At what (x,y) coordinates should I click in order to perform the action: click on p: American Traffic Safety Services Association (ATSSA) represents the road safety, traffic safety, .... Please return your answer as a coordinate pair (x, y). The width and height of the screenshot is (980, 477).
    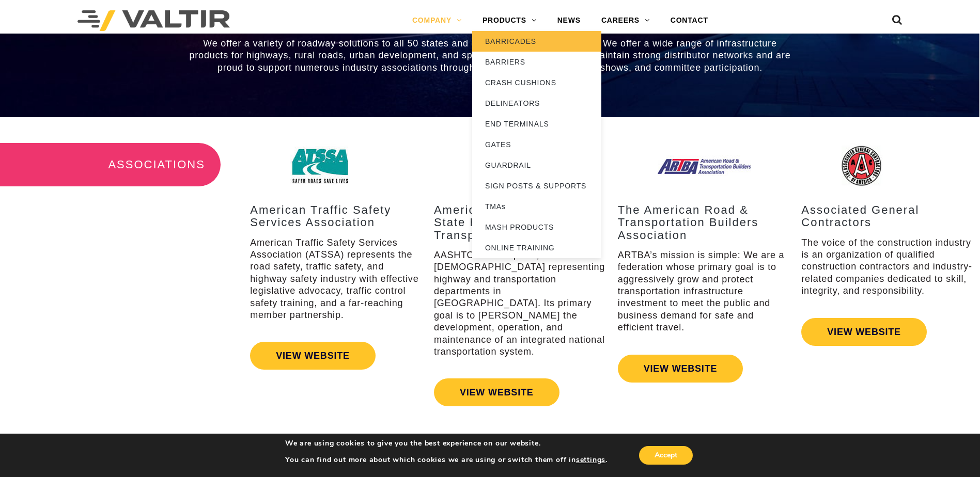
    Looking at the image, I should click on (336, 279).